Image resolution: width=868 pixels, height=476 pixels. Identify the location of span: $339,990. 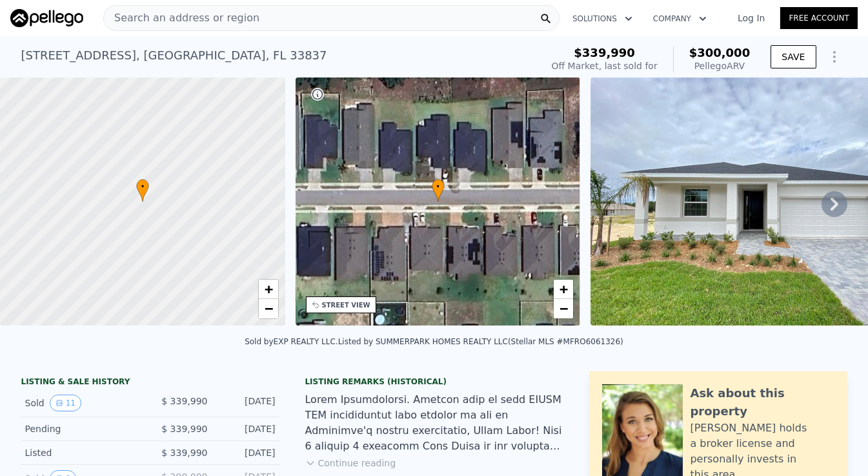
(604, 52).